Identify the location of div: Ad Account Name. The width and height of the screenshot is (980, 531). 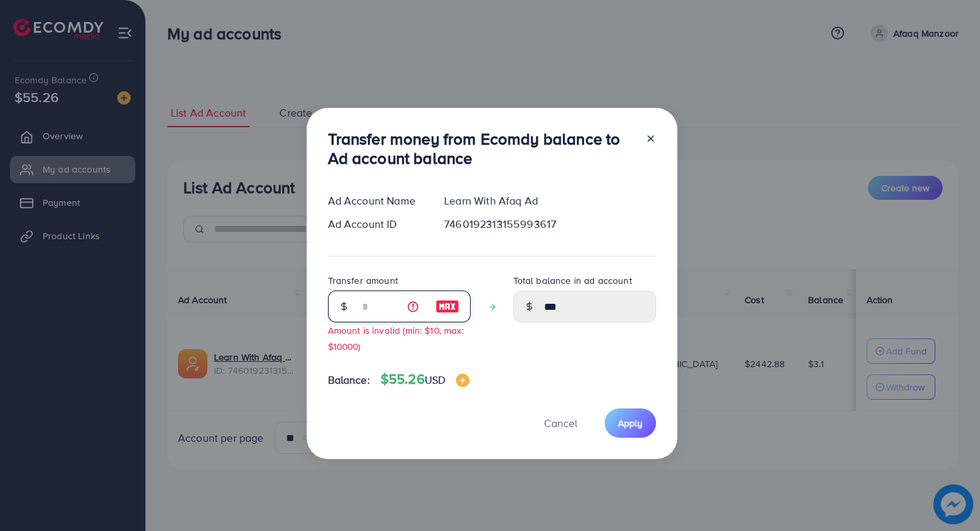
(375, 201).